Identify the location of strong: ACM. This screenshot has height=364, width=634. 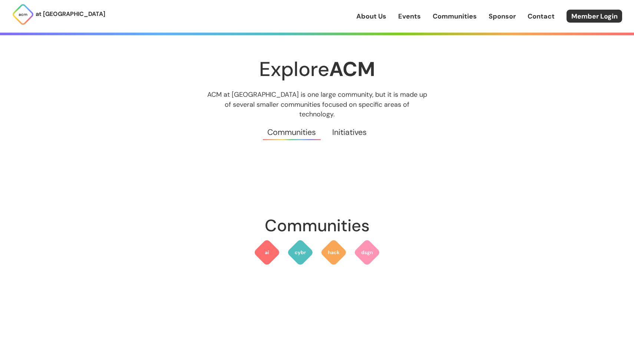
(352, 69).